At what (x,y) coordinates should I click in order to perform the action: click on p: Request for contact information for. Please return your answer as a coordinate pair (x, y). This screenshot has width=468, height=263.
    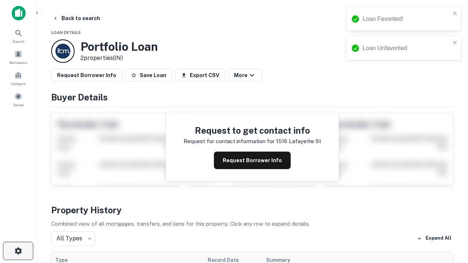
    Looking at the image, I should click on (229, 142).